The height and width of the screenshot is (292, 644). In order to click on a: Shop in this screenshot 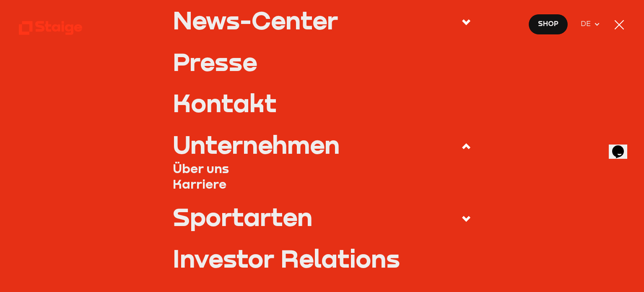, I will do `click(548, 24)`.